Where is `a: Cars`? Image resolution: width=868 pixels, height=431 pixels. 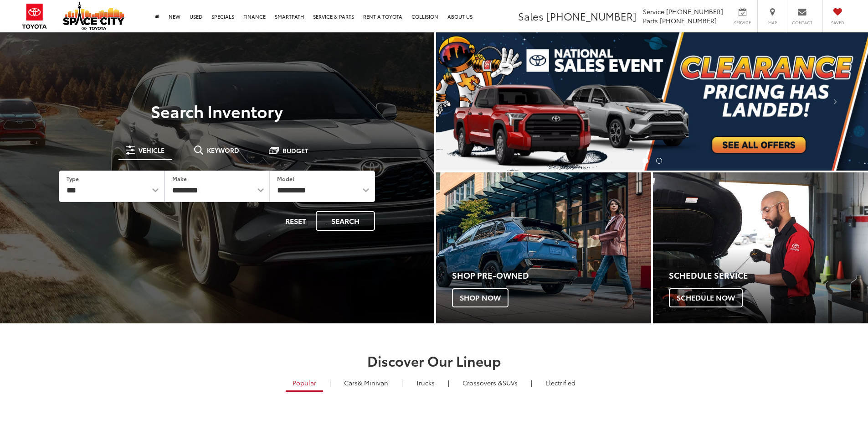 a: Cars is located at coordinates (366, 382).